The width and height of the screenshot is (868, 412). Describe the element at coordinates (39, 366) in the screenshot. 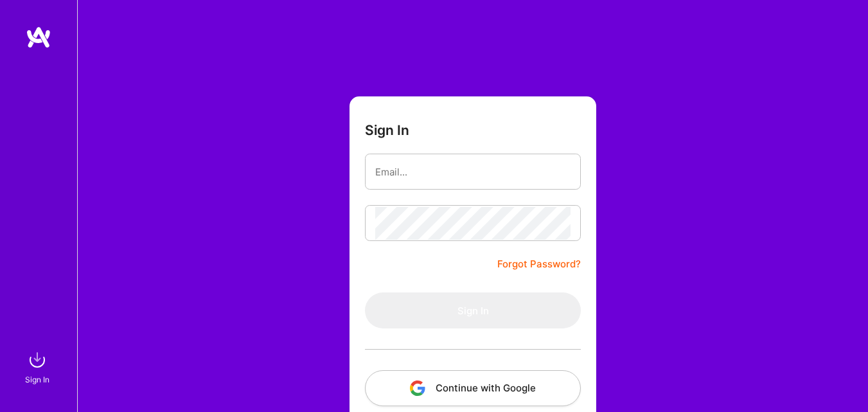

I see `a: sign inSign In` at that location.